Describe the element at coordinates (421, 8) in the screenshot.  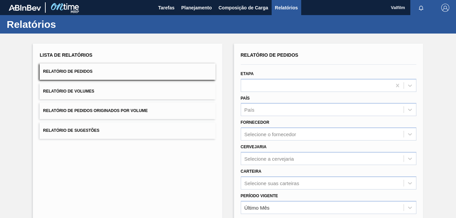
I see `button: Notificações` at that location.